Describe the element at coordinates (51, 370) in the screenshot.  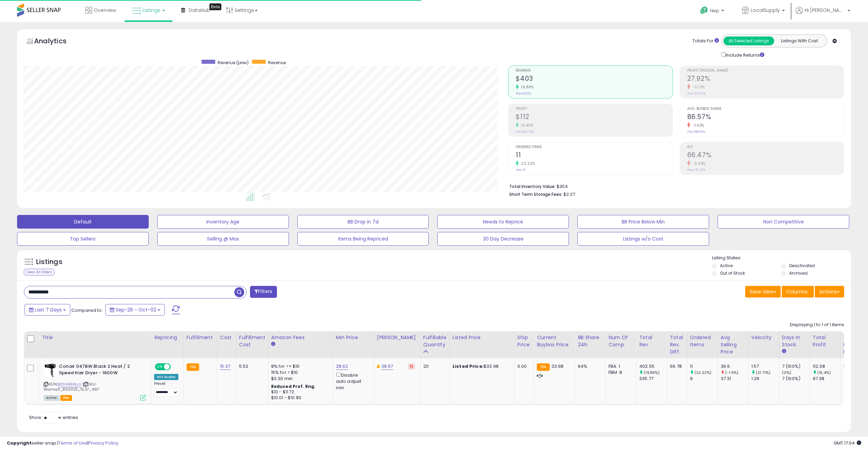
I see `img: 41XecC4-s9L._SL40_.jpg` at that location.